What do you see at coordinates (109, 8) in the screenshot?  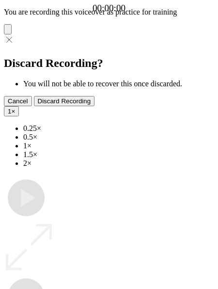 I see `a: 00:00:00` at bounding box center [109, 8].